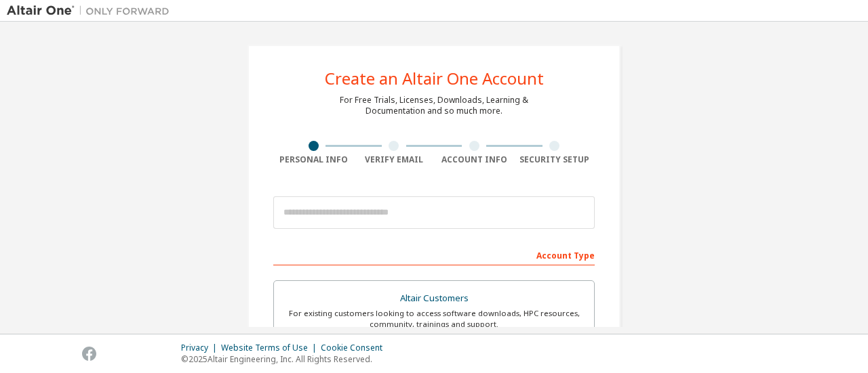 This screenshot has width=868, height=373. What do you see at coordinates (394, 160) in the screenshot?
I see `div: Verify Email` at bounding box center [394, 160].